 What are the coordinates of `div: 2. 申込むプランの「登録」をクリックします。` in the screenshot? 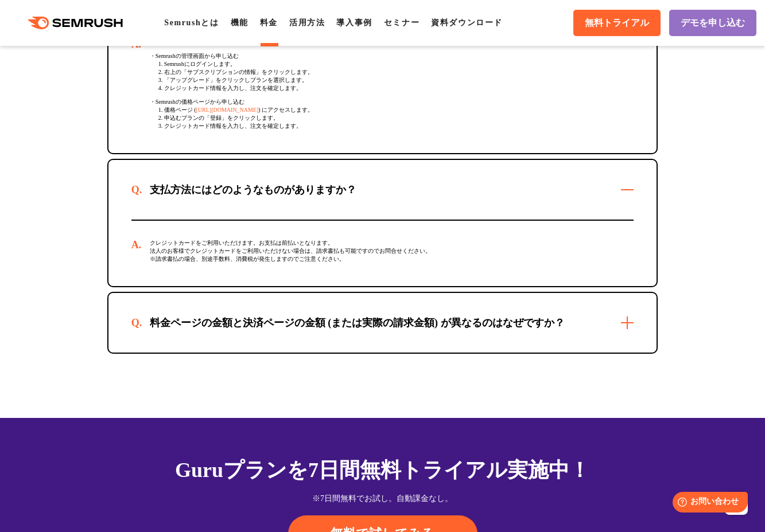 It's located at (392, 118).